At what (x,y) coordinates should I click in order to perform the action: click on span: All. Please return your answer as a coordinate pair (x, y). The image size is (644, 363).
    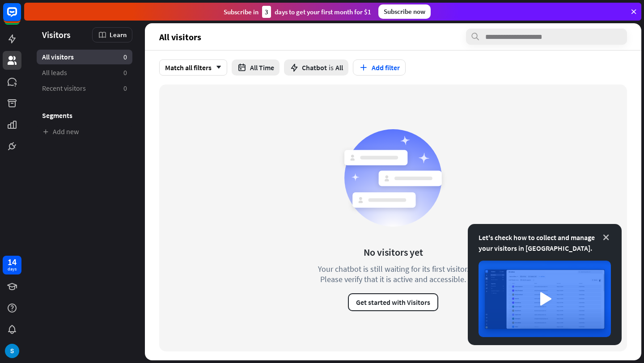
    Looking at the image, I should click on (339, 68).